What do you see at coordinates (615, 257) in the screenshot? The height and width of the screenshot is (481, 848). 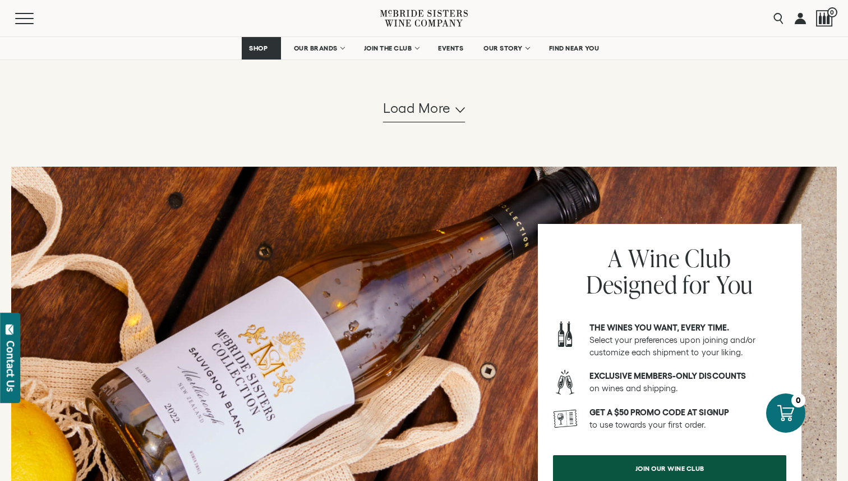 I see `span: A` at bounding box center [615, 257].